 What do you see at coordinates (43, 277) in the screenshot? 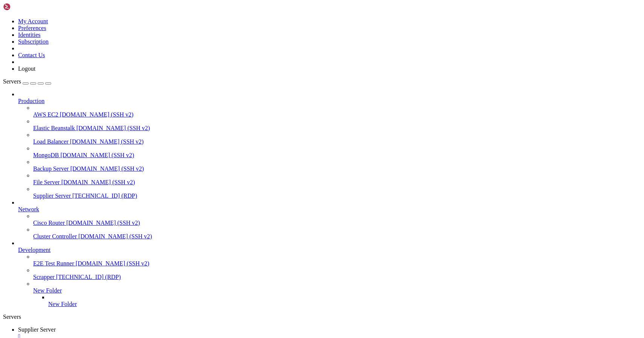
I see `span: Scrapper` at bounding box center [43, 277].